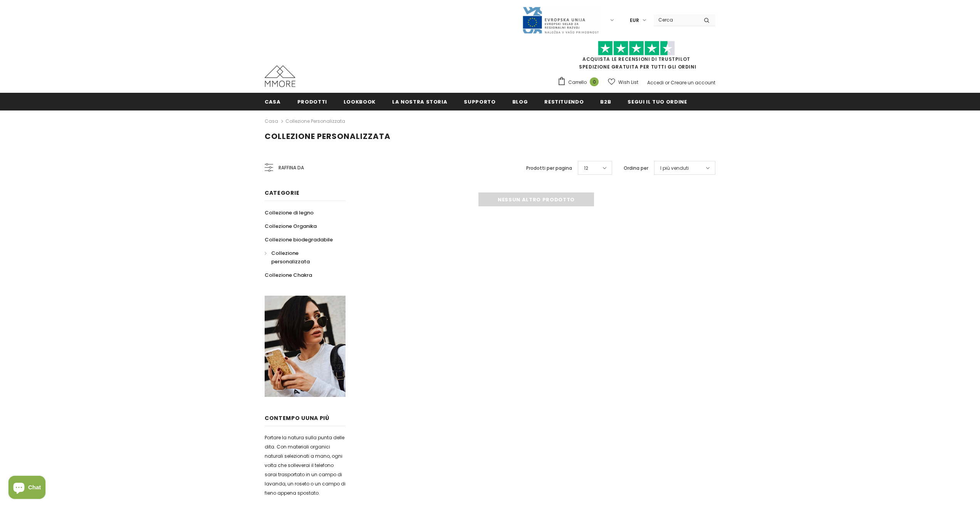 The width and height of the screenshot is (980, 507). Describe the element at coordinates (312, 102) in the screenshot. I see `span: Prodotti` at that location.